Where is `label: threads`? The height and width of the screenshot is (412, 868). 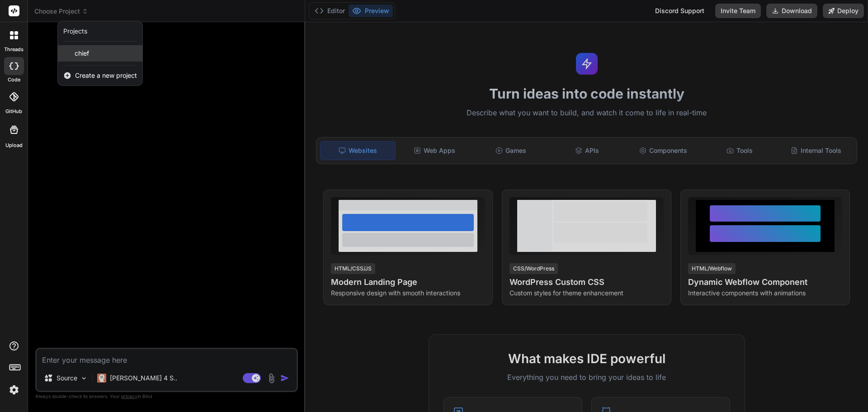 label: threads is located at coordinates (14, 50).